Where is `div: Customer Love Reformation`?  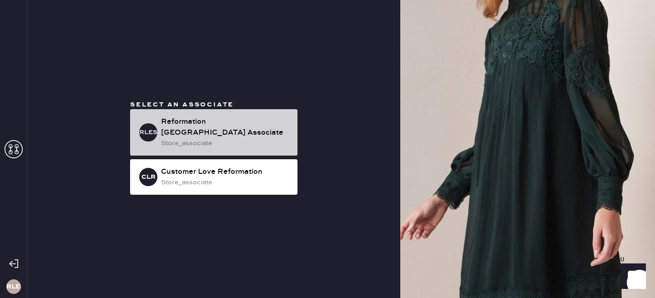
div: Customer Love Reformation is located at coordinates (226, 172).